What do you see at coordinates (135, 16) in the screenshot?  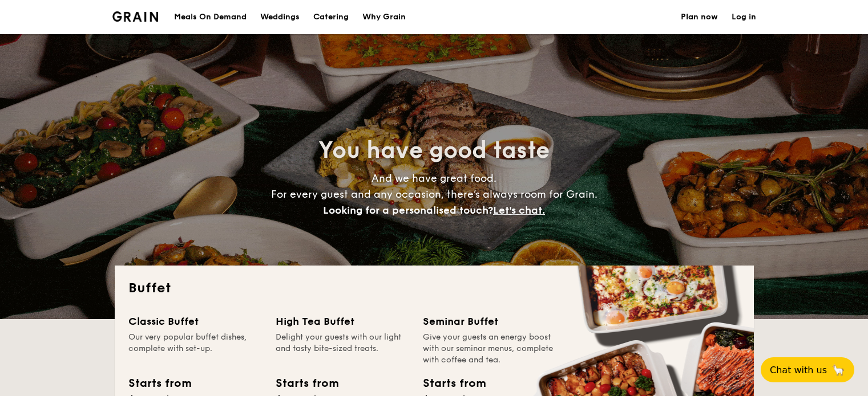 I see `img: Grain` at bounding box center [135, 16].